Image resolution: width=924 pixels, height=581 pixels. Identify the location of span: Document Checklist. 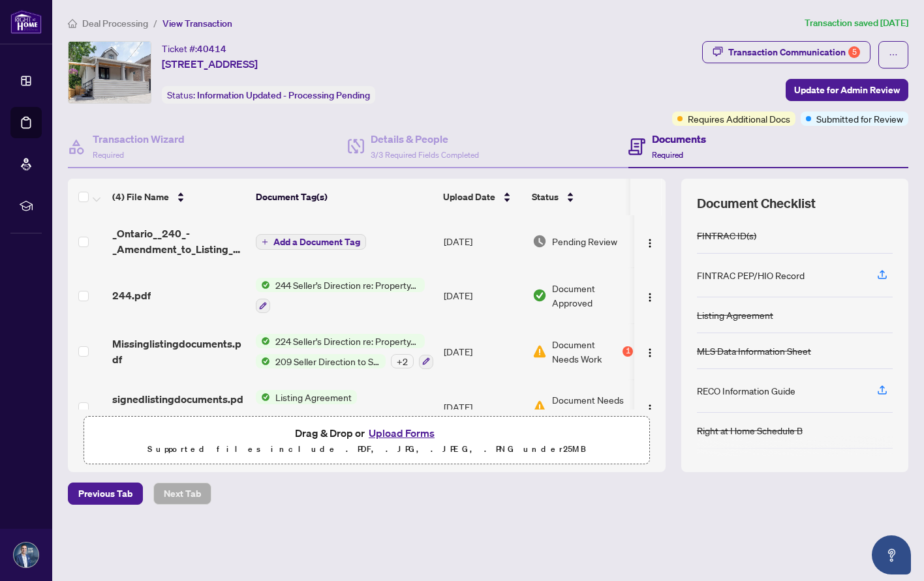
(756, 204).